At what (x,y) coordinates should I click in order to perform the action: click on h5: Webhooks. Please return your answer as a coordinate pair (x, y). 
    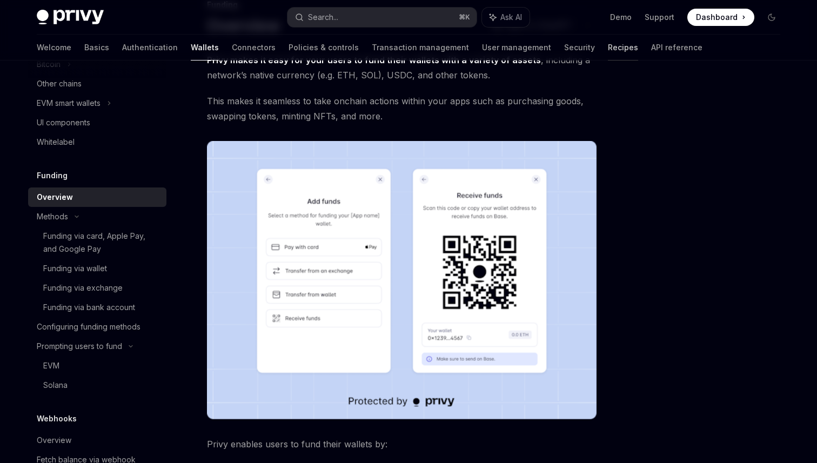
    Looking at the image, I should click on (57, 419).